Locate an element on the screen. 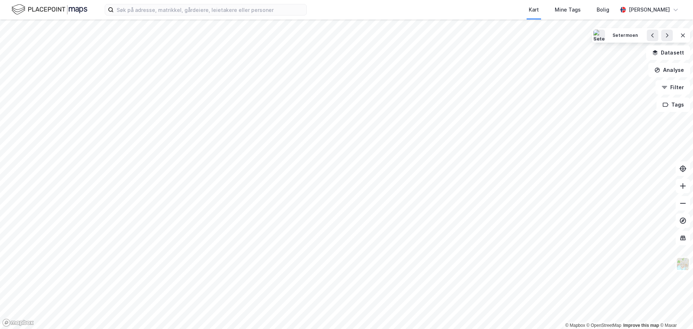 This screenshot has width=693, height=329. button: Setermoen is located at coordinates (626, 35).